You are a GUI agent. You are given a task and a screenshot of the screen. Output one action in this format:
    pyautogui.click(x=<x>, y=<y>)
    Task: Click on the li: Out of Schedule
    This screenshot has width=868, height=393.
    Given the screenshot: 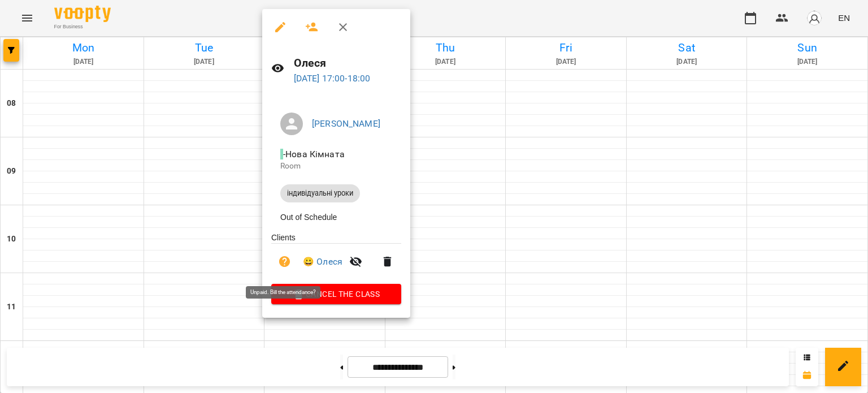 What is the action you would take?
    pyautogui.click(x=336, y=217)
    